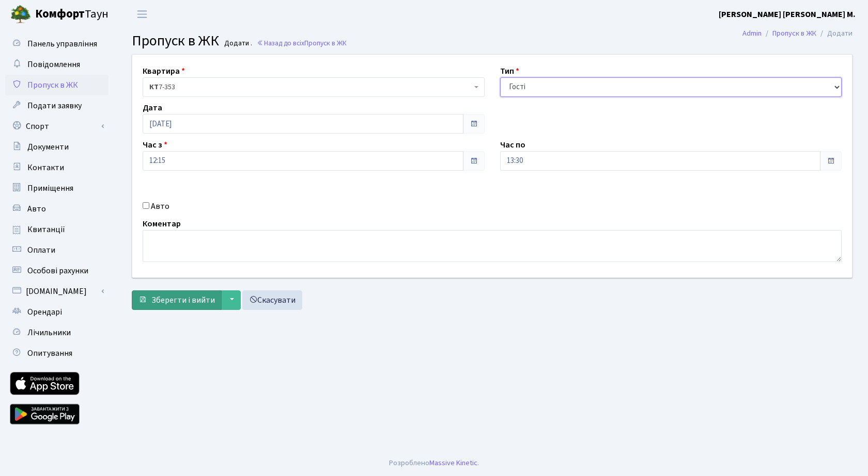 The image size is (868, 476). Describe the element at coordinates (57, 147) in the screenshot. I see `a: Документи` at that location.